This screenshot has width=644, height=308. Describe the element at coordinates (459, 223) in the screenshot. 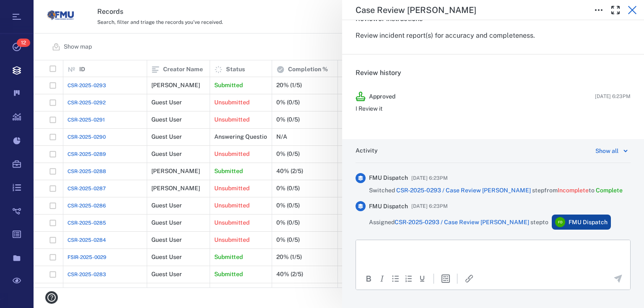

I see `span: Assigned step to` at that location.